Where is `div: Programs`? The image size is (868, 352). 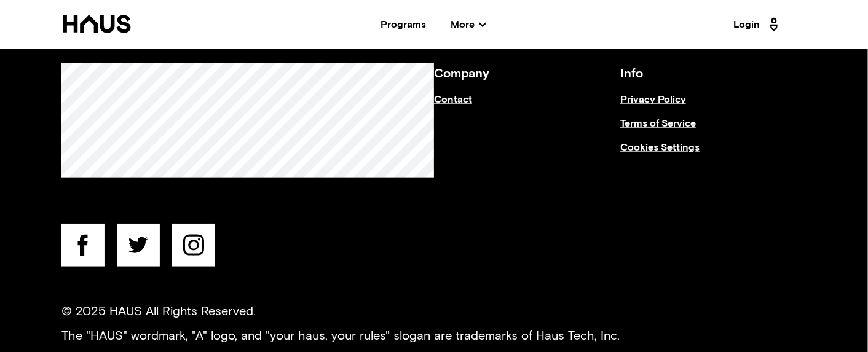 div: Programs is located at coordinates (403, 25).